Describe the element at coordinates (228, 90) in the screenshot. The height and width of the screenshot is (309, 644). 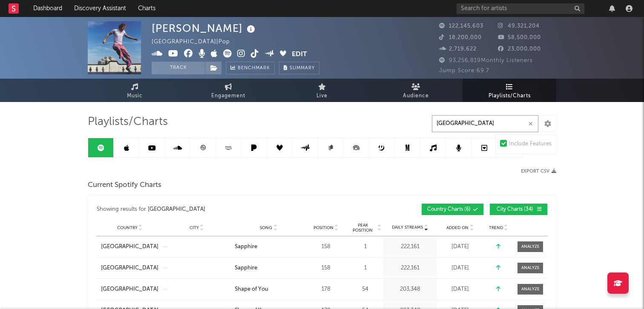
I see `a: Engagement` at that location.